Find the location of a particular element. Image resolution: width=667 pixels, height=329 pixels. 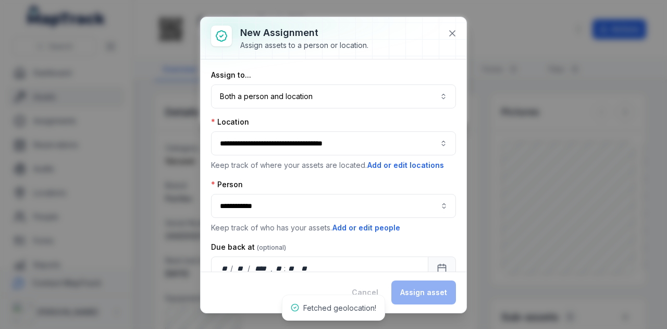

label: Person is located at coordinates (227, 184).